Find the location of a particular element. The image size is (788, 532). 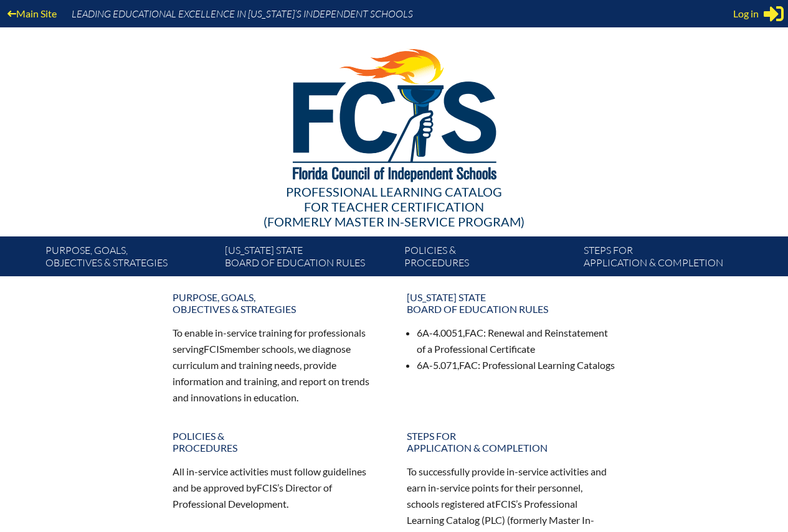

span: Log in is located at coordinates (745, 14).